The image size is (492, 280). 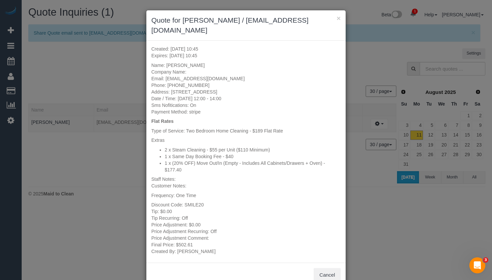 What do you see at coordinates (246, 225) in the screenshot?
I see `div: Price Adjustment: $0.00` at bounding box center [246, 225].